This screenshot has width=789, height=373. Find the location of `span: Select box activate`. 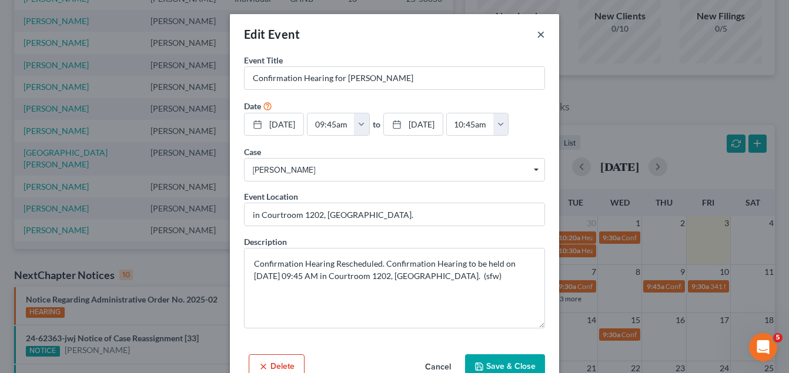

span: Select box activate is located at coordinates (395, 170).